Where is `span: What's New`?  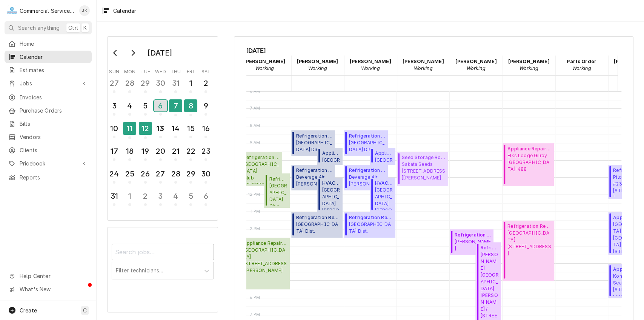
span: What's New is located at coordinates (53, 289).